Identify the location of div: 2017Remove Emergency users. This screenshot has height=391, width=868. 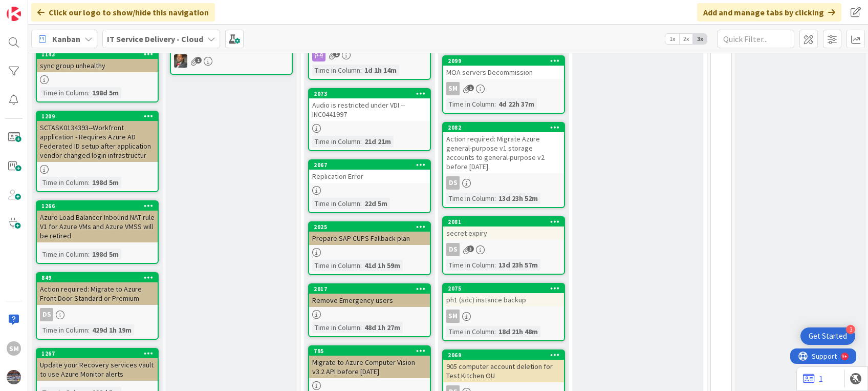
(370, 296).